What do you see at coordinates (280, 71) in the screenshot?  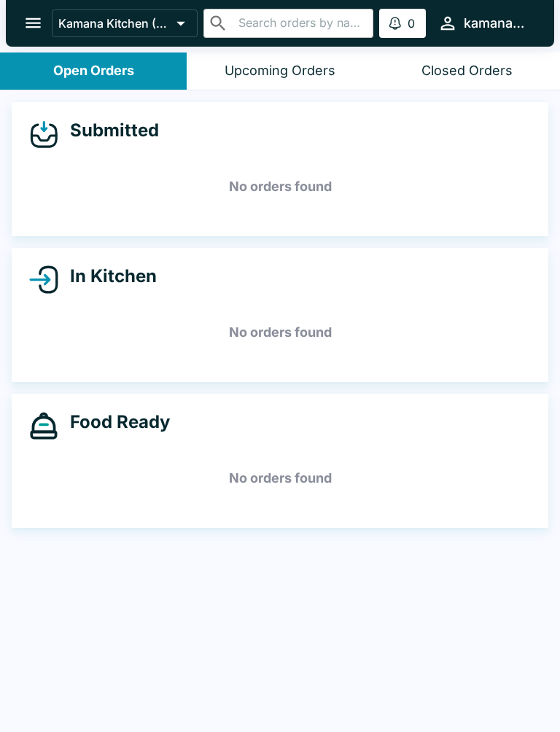 I see `div: Upcoming Orders` at bounding box center [280, 71].